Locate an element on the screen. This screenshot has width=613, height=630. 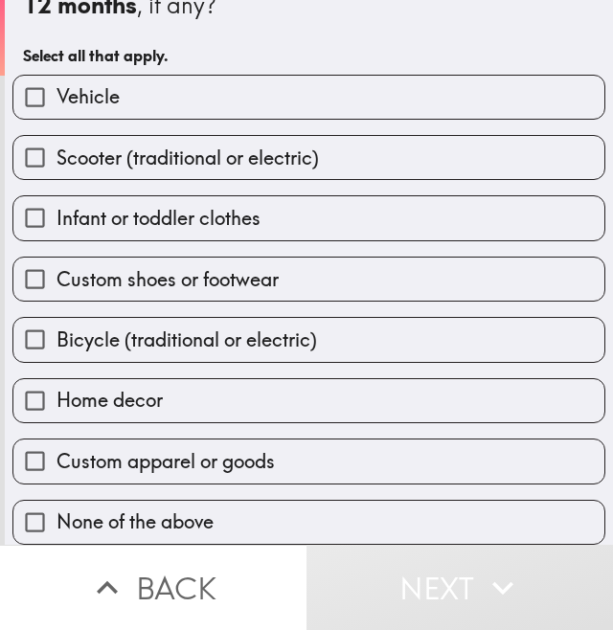
span: Bicycle (traditional or electric) is located at coordinates (187, 340).